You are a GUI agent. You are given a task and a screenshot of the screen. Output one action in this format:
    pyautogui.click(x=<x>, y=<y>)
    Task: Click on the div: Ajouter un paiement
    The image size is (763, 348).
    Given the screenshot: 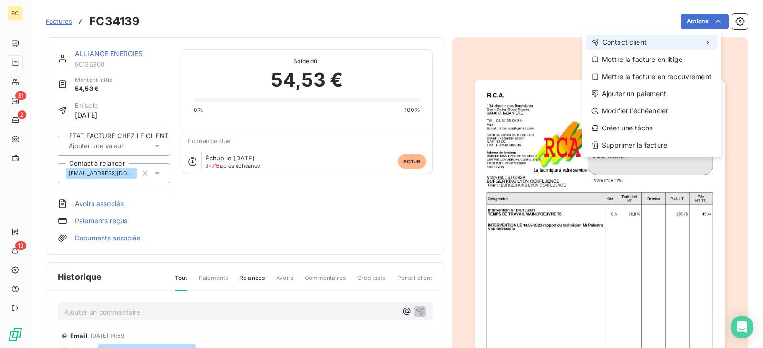 What is the action you would take?
    pyautogui.click(x=651, y=94)
    